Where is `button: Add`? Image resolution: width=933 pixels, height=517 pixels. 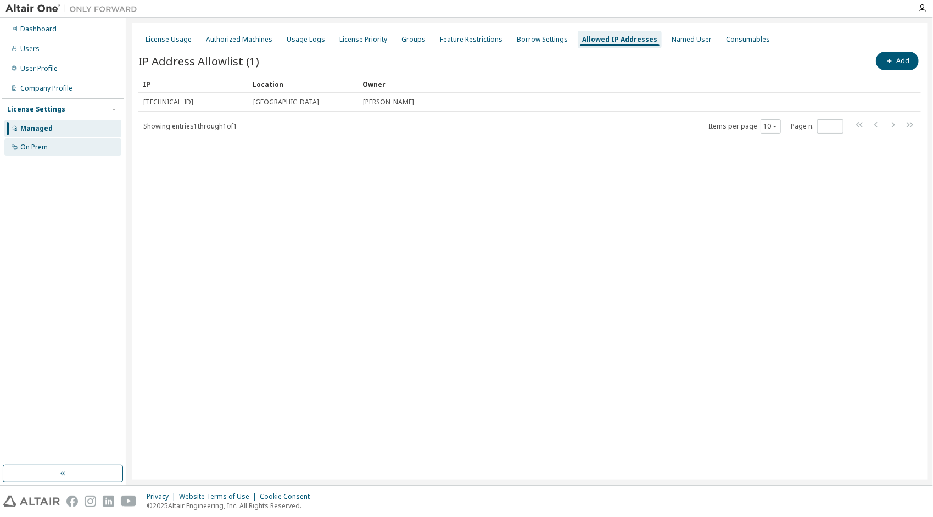 button: Add is located at coordinates (898, 61).